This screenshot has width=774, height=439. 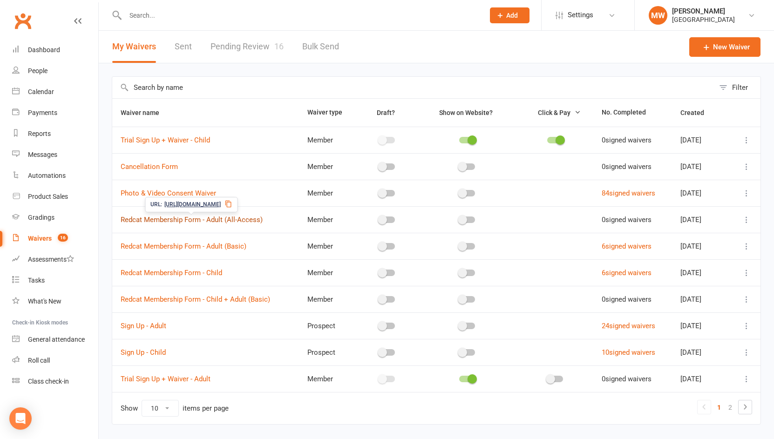 What do you see at coordinates (738, 88) in the screenshot?
I see `button: Filter` at bounding box center [738, 88].